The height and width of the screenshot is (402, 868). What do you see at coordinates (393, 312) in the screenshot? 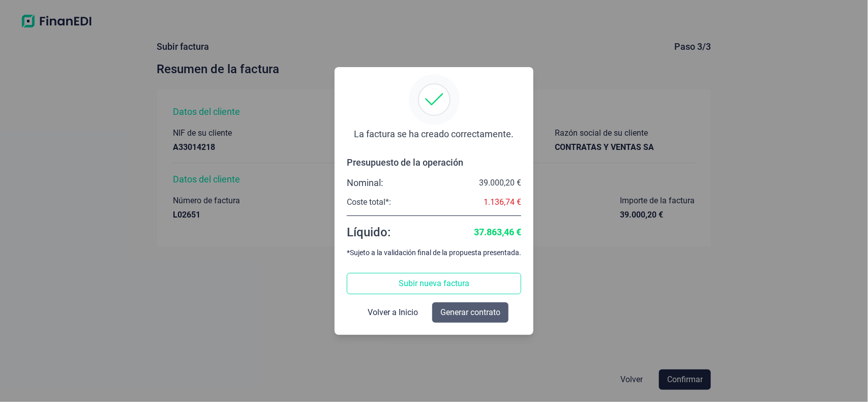
I see `span: Volver a Inicio` at bounding box center [393, 312].